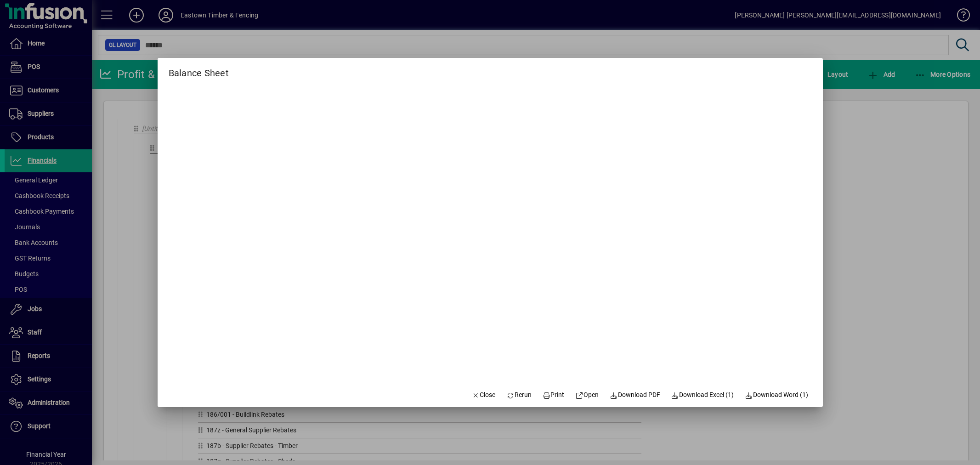  Describe the element at coordinates (554, 395) in the screenshot. I see `span: Print` at that location.